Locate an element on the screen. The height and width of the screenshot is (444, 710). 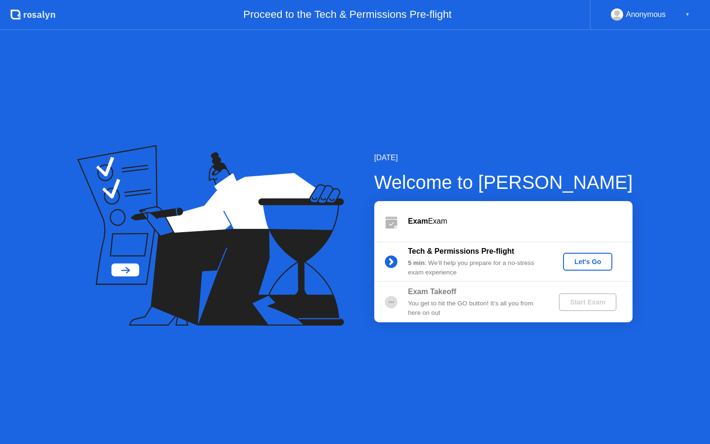
div: Let's Go is located at coordinates (587, 261).